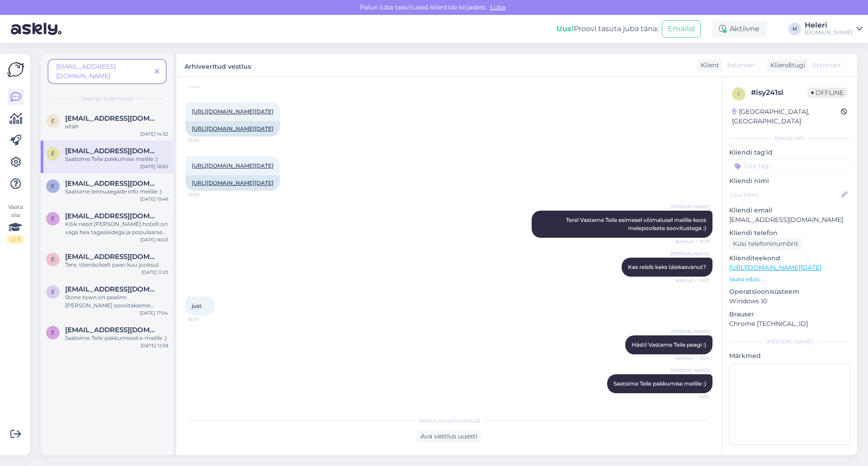  Describe the element at coordinates (789, 258) in the screenshot. I see `p: Klienditeekond` at that location.